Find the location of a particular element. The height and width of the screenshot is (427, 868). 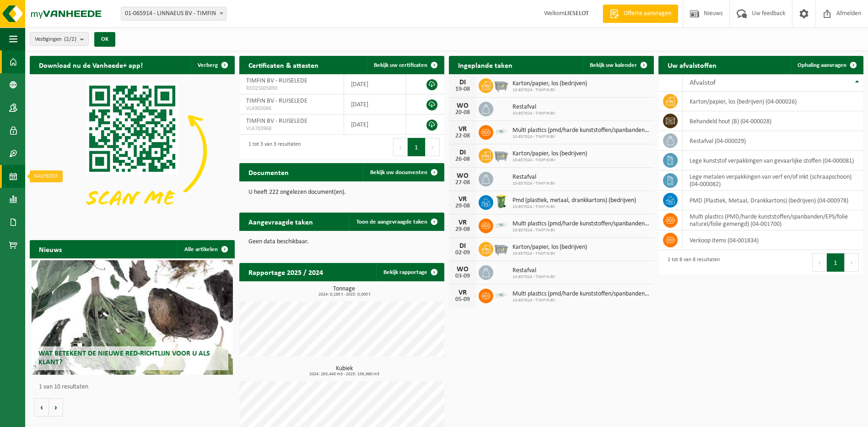

div: 05-09 is located at coordinates (463, 299).